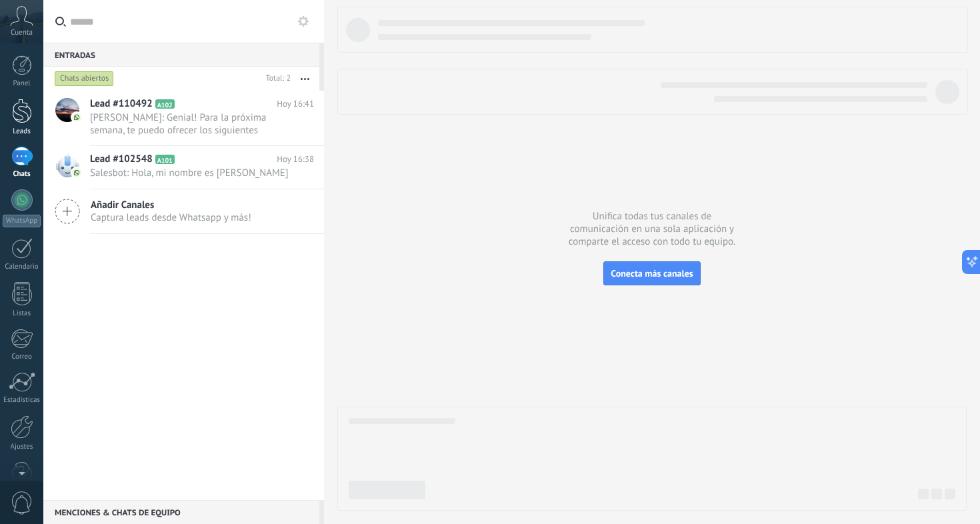 This screenshot has height=524, width=980. I want to click on div: Entradas, so click(181, 54).